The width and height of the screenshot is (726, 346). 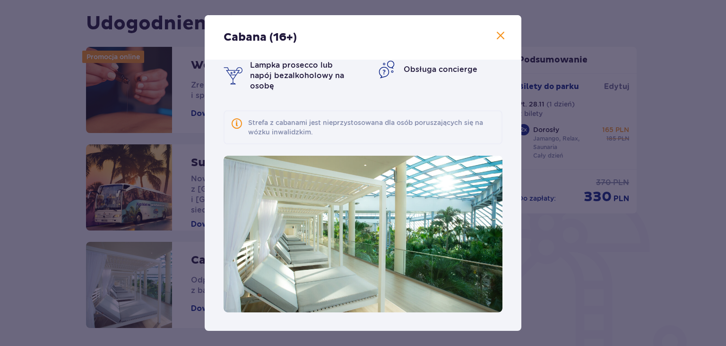 I want to click on img: Private cabana, so click(x=363, y=234).